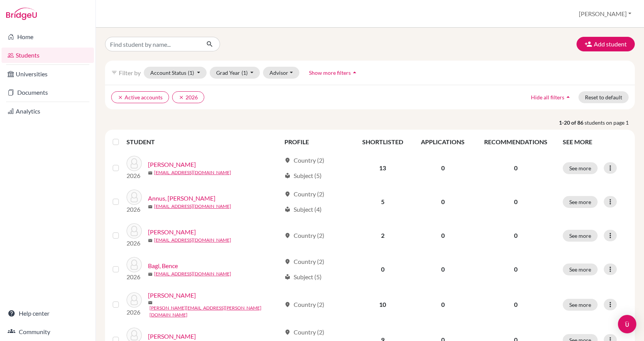 This screenshot has height=341, width=644. I want to click on a: Community, so click(48, 332).